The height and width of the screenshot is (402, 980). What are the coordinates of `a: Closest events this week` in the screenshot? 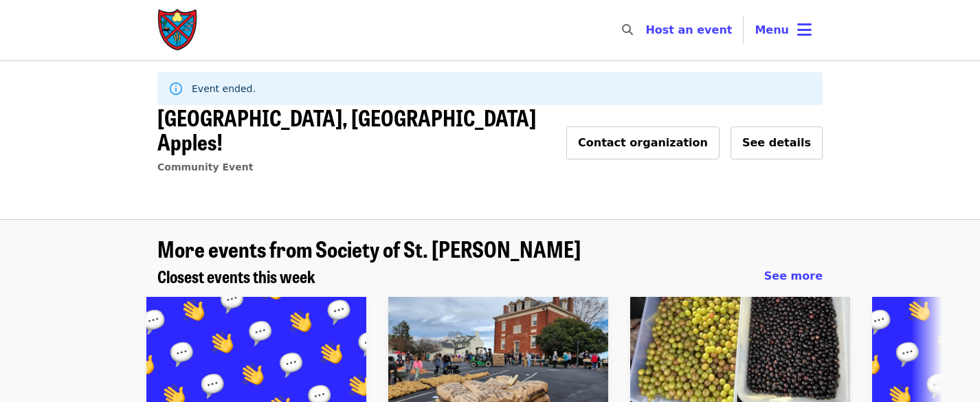 It's located at (237, 276).